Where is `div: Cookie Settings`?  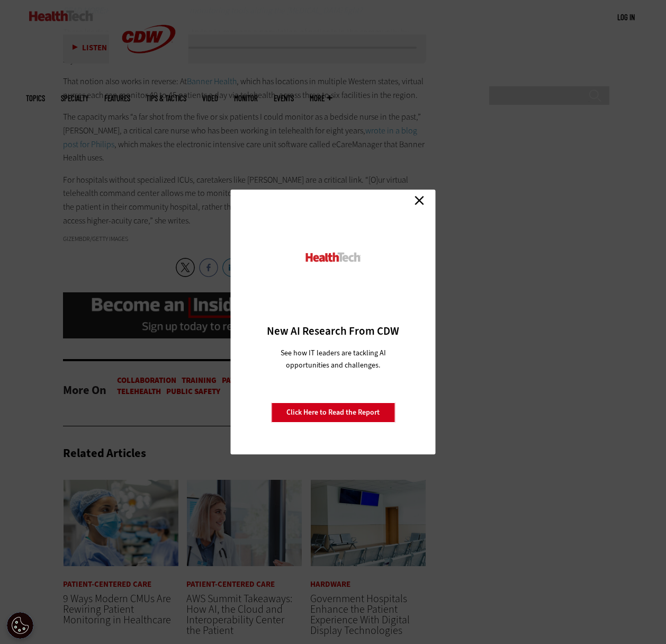 div: Cookie Settings is located at coordinates (20, 625).